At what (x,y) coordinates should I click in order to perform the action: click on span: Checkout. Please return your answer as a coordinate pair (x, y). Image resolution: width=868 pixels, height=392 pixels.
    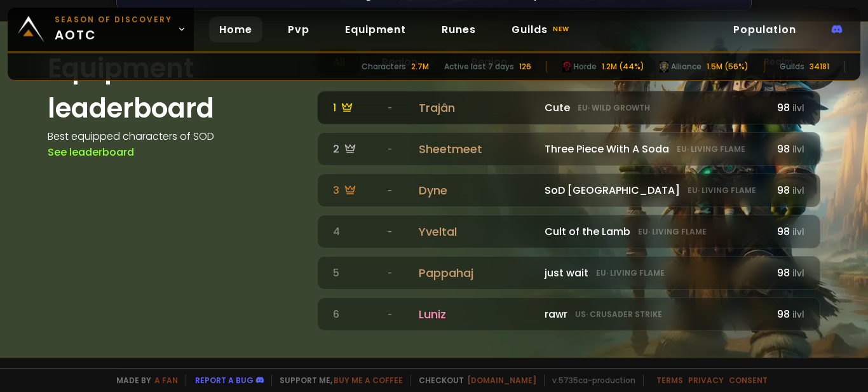
    Looking at the image, I should click on (473, 381).